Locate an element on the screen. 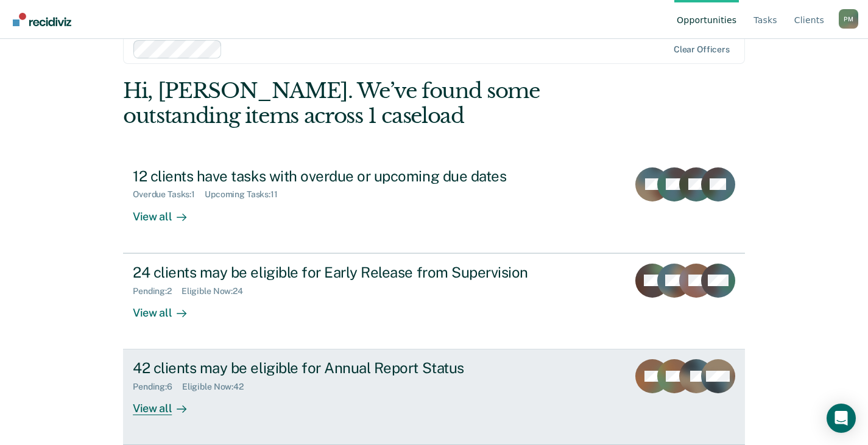 The image size is (868, 445). div: 42 clients may be eligible for Annual Report Status is located at coordinates (347, 368).